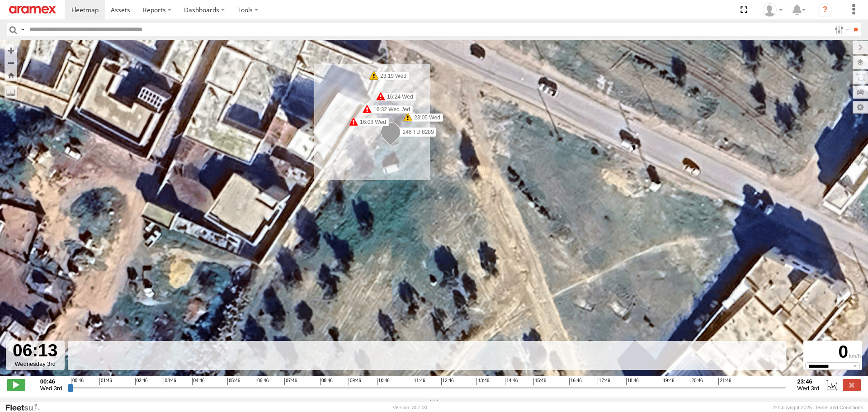  What do you see at coordinates (33, 9) in the screenshot?
I see `img: aramex-logo.svg` at bounding box center [33, 9].